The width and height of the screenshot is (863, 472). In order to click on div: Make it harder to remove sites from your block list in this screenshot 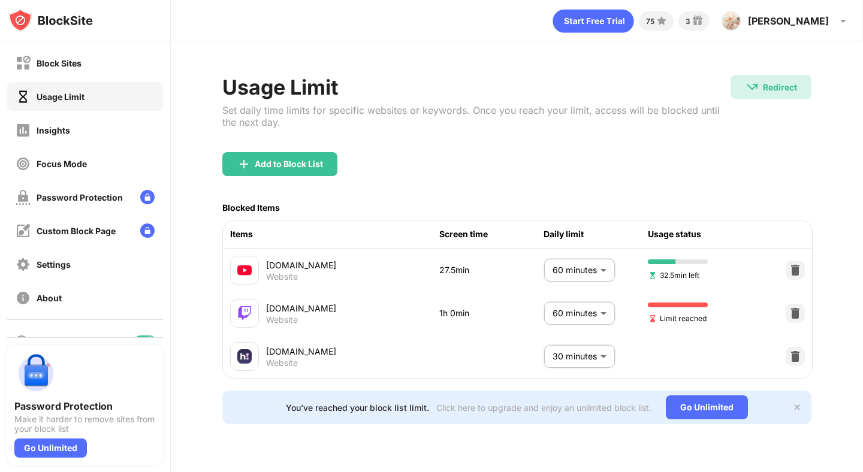, I will do `click(85, 424)`.